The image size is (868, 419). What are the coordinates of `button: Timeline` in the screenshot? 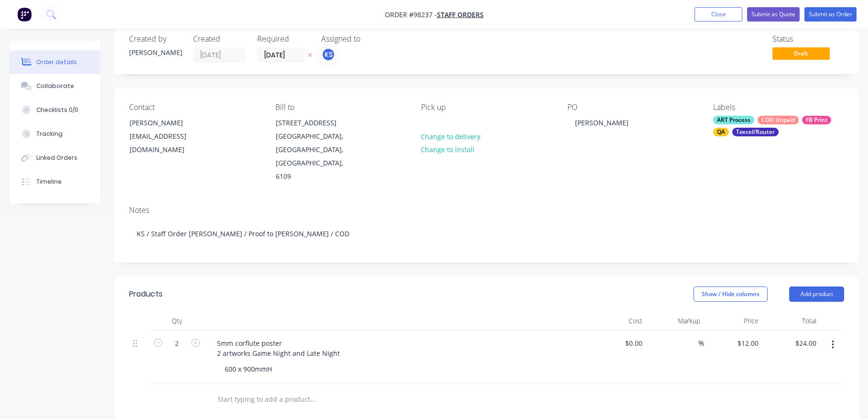 It's located at (55, 181).